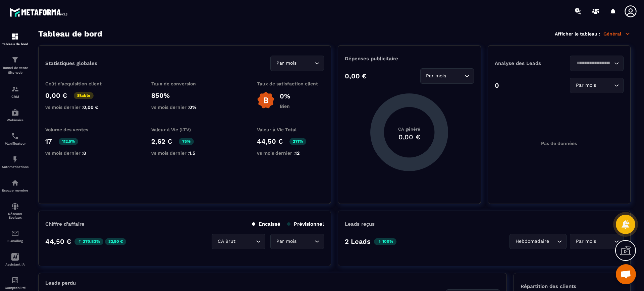 This screenshot has width=644, height=291. Describe the element at coordinates (617, 34) in the screenshot. I see `p: Général` at that location.